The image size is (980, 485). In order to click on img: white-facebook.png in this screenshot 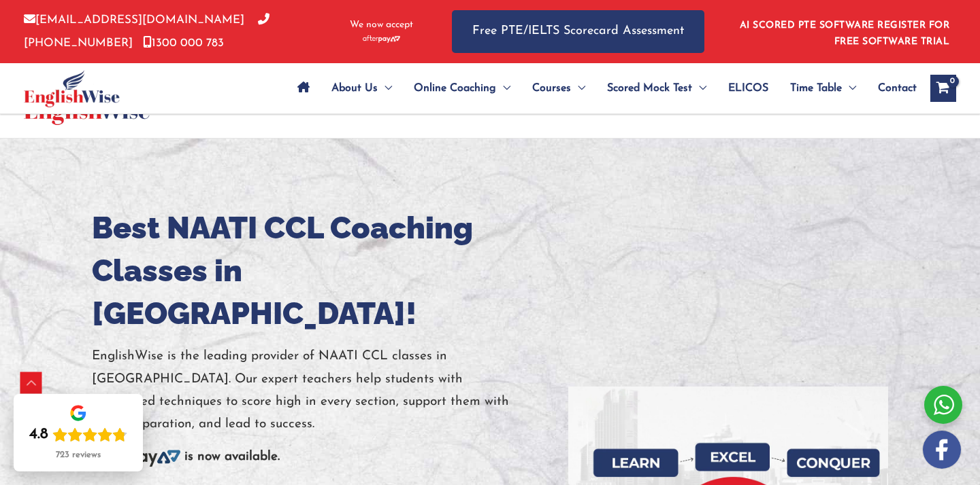, I will do `click(942, 450)`.